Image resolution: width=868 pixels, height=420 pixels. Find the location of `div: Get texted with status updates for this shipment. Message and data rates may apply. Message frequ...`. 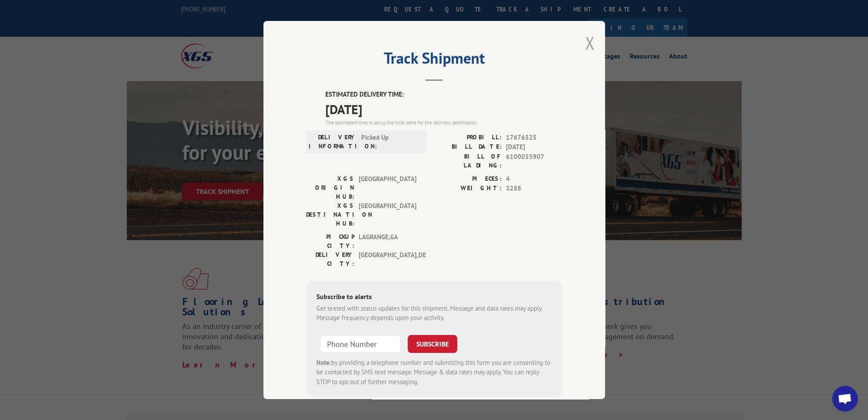

div: Get texted with status updates for this shipment. Message and data rates may apply. Message frequ... is located at coordinates (434, 312).